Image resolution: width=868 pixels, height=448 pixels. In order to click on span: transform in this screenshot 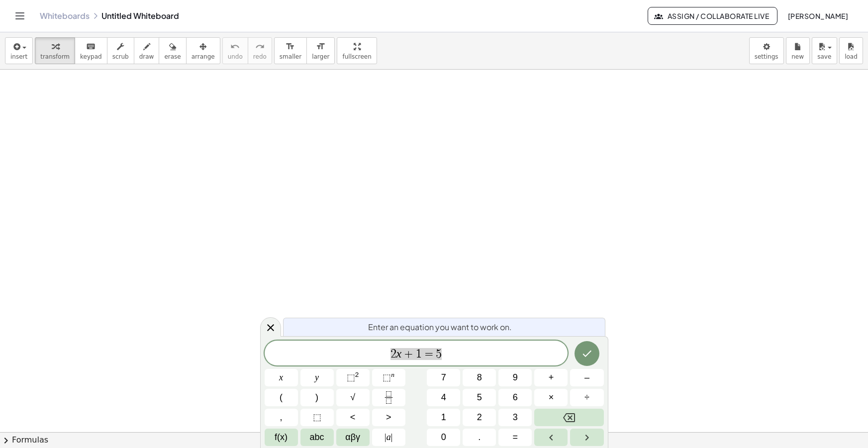, I will do `click(55, 57)`.